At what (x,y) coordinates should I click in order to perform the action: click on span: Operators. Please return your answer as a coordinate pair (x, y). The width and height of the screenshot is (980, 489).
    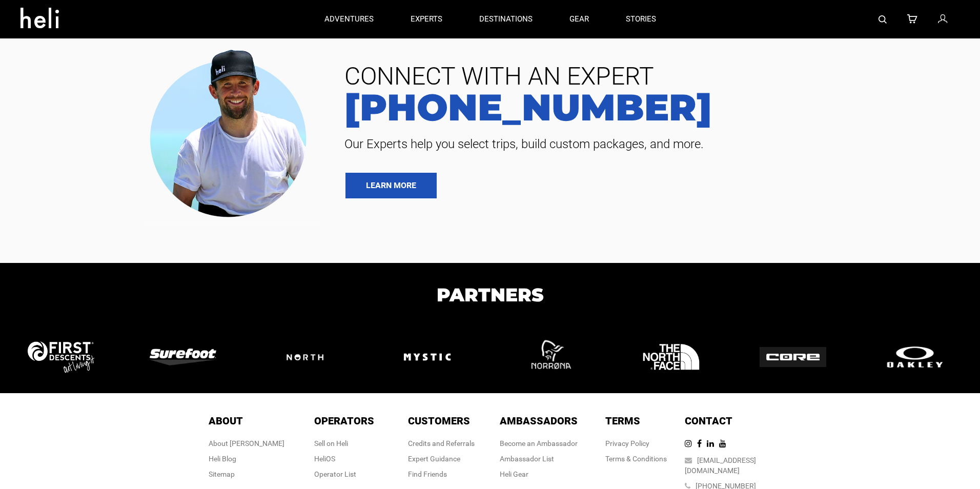
    Looking at the image, I should click on (344, 421).